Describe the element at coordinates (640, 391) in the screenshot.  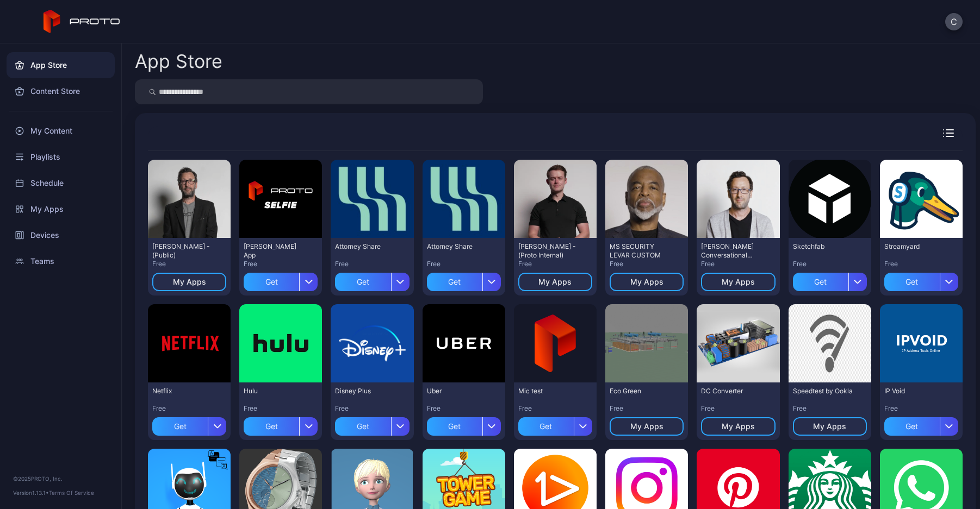
I see `div: Eco Green` at that location.